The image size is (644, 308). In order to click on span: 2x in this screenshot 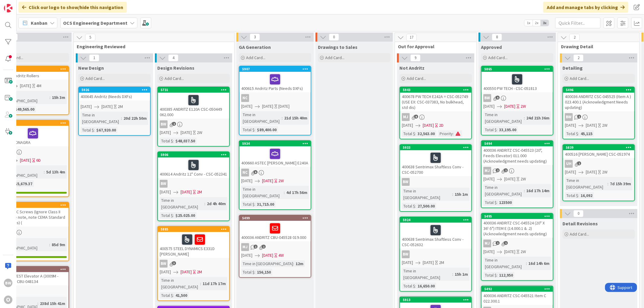, I will do `click(536, 23)`.